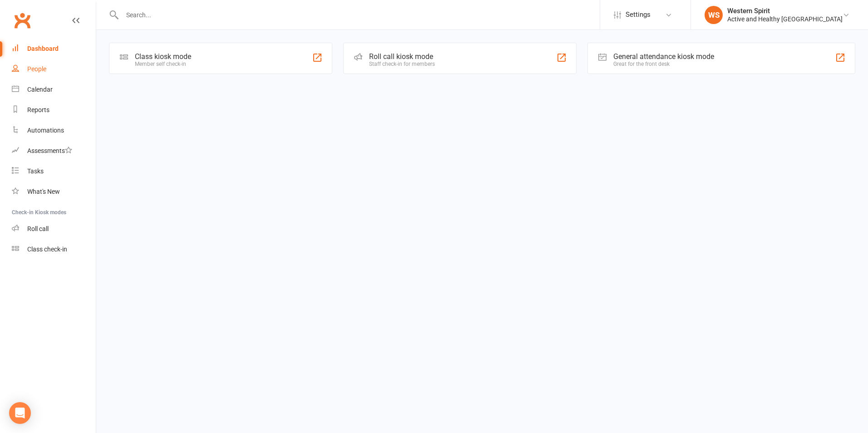  Describe the element at coordinates (53, 49) in the screenshot. I see `a: Dashboard` at that location.